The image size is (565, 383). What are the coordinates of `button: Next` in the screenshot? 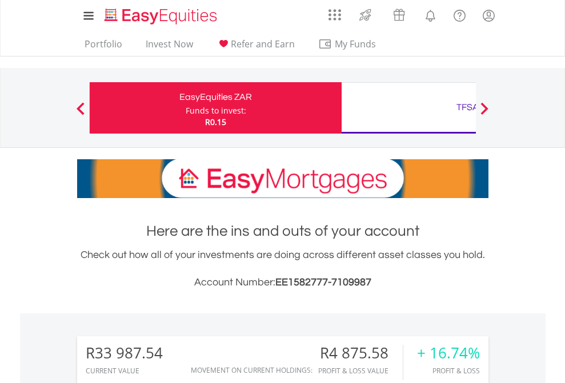 It's located at (485, 114).